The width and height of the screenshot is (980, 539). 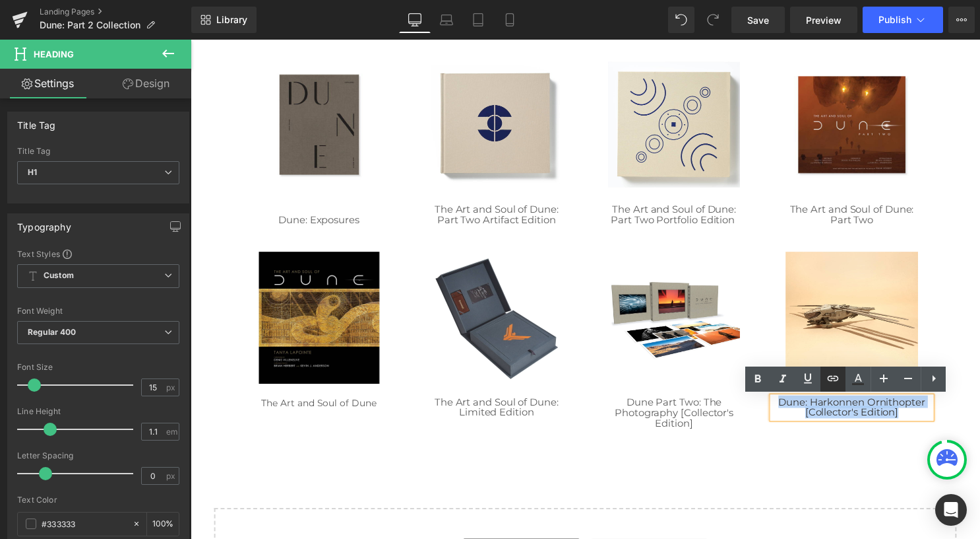 I want to click on button: Publish, so click(x=903, y=20).